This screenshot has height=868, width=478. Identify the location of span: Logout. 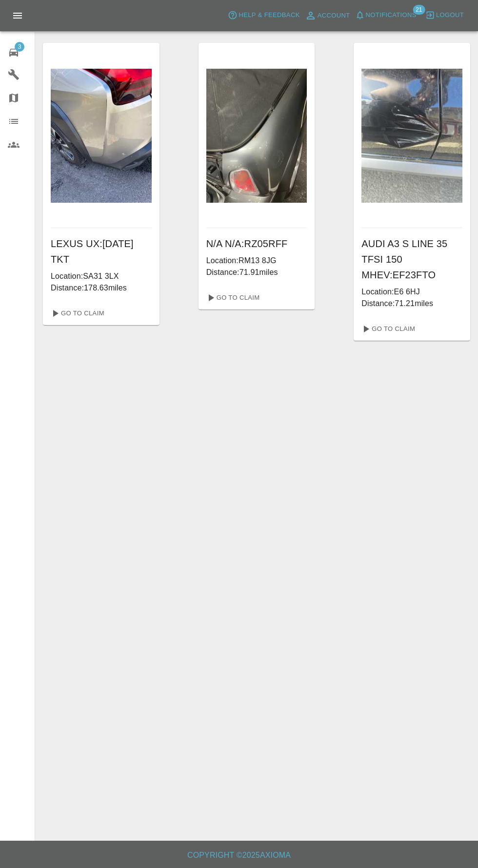
(449, 15).